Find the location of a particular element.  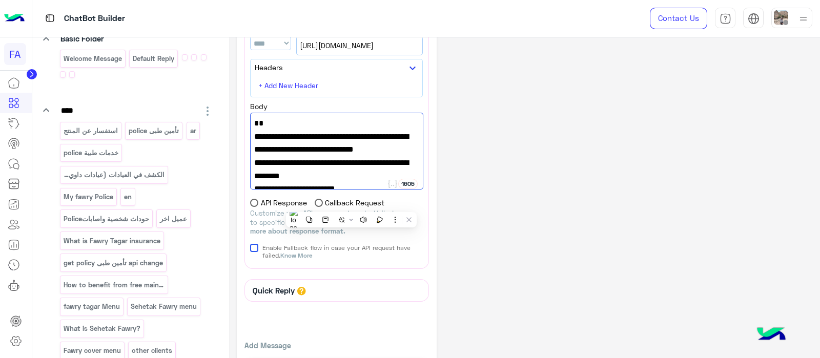

p: get policy تأمين طبى api change is located at coordinates (113, 263).